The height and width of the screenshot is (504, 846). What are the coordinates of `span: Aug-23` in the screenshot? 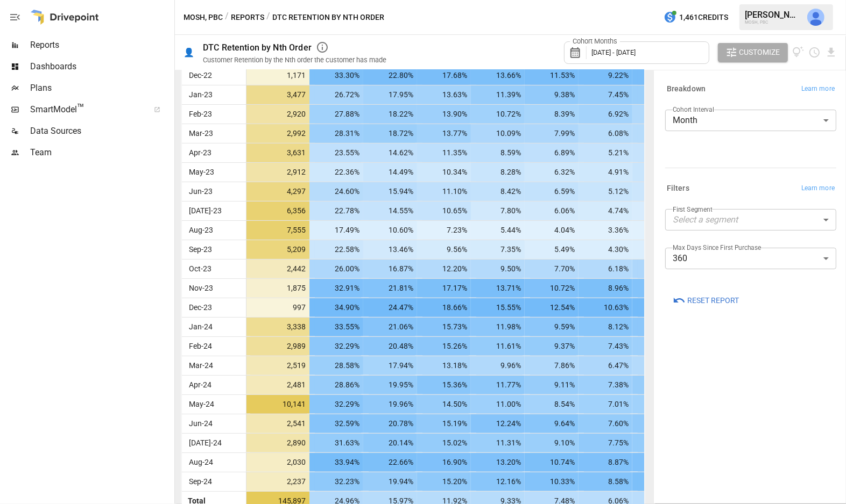 It's located at (214, 230).